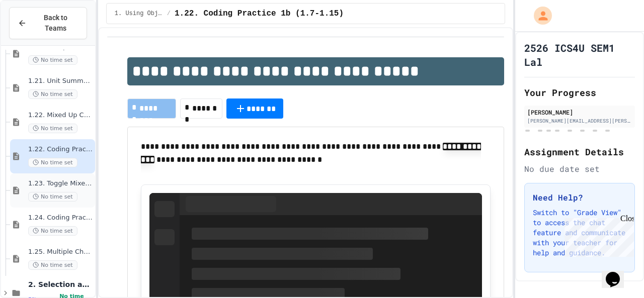 The image size is (644, 298). What do you see at coordinates (60, 115) in the screenshot?
I see `span: 1.22. Mixed Up Code Practice 1b (1.7-1.15)` at bounding box center [60, 115].